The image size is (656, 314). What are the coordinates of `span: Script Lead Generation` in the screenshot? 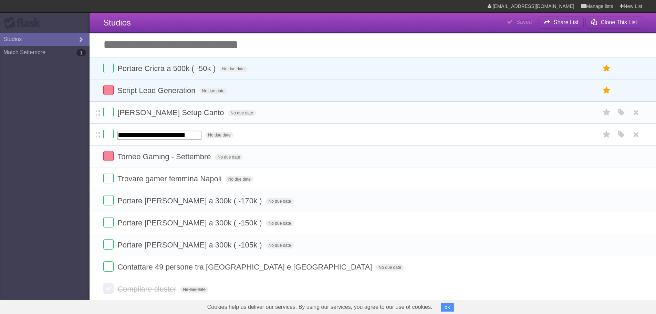 It's located at (157, 90).